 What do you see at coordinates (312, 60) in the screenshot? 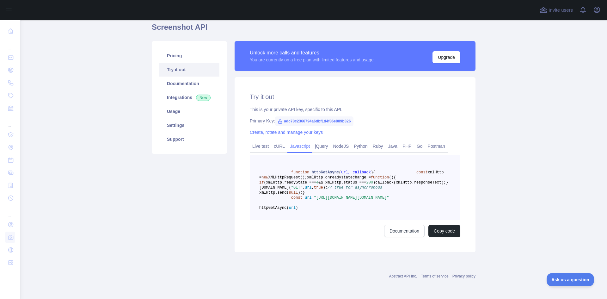
I see `div: You are currently on a free plan with limited features and usage` at bounding box center [312, 60].